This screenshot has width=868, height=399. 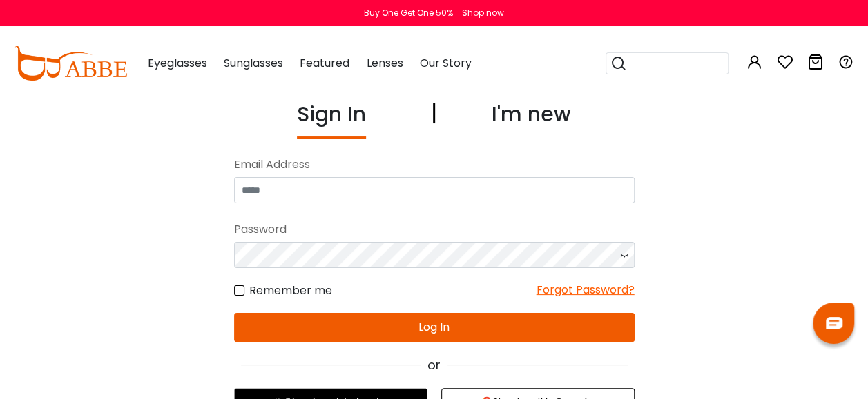 What do you see at coordinates (479, 12) in the screenshot?
I see `a: Shop now` at bounding box center [479, 12].